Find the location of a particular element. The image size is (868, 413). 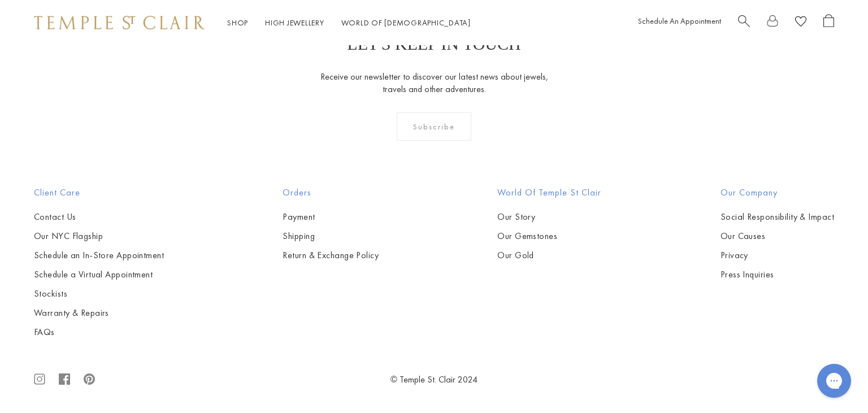

a: High JewelleryHigh Jewellery is located at coordinates (294, 23).